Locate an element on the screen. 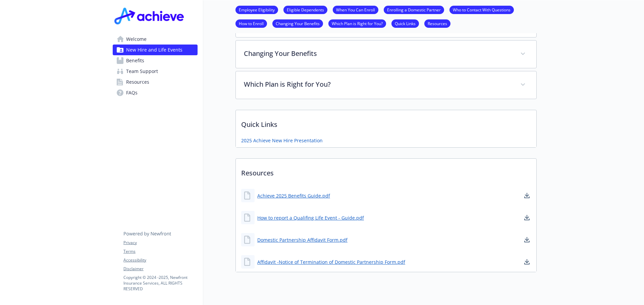 The width and height of the screenshot is (644, 305). a: Quick Links is located at coordinates (405, 23).